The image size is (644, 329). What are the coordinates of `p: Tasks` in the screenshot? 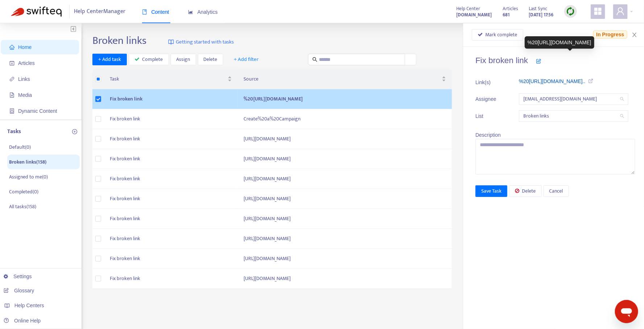 It's located at (14, 132).